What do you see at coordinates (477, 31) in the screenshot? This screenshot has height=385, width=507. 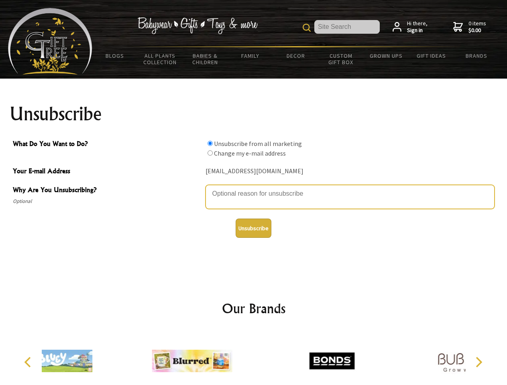 I see `strong: $0.00` at bounding box center [477, 31].